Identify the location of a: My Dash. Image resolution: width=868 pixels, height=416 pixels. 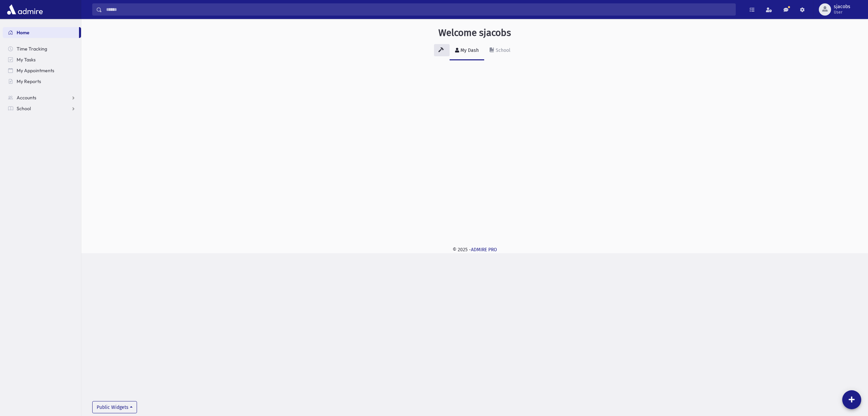
(467, 51).